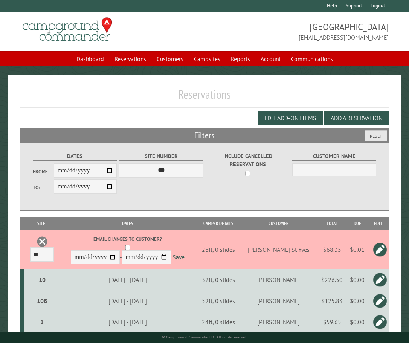 The height and width of the screenshot is (343, 409). What do you see at coordinates (42, 242) in the screenshot?
I see `a: Delete this reservation` at bounding box center [42, 242].